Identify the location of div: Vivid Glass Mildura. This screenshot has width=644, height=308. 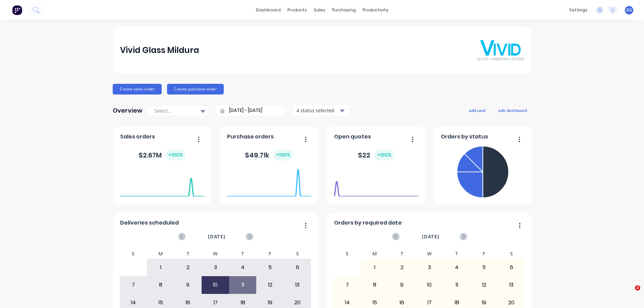
(160, 50).